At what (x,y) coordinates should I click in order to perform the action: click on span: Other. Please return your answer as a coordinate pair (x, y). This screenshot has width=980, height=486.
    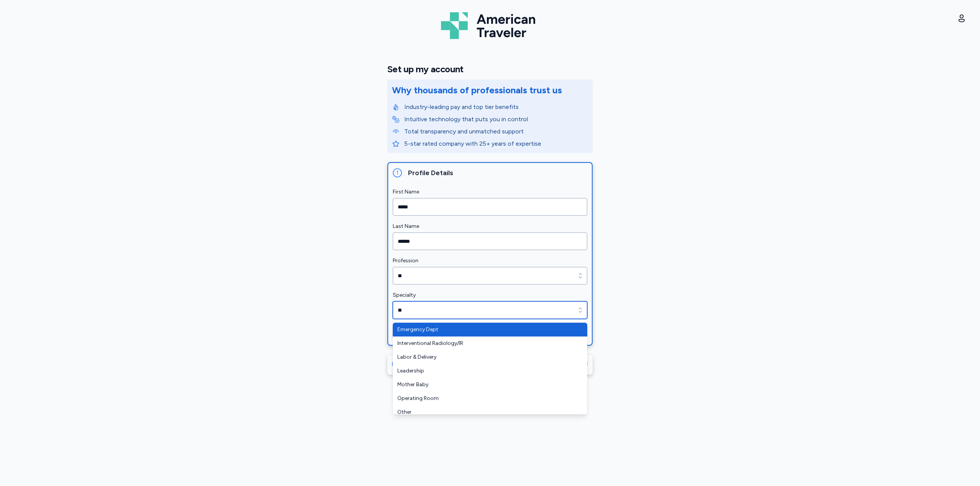
    Looking at the image, I should click on (485, 412).